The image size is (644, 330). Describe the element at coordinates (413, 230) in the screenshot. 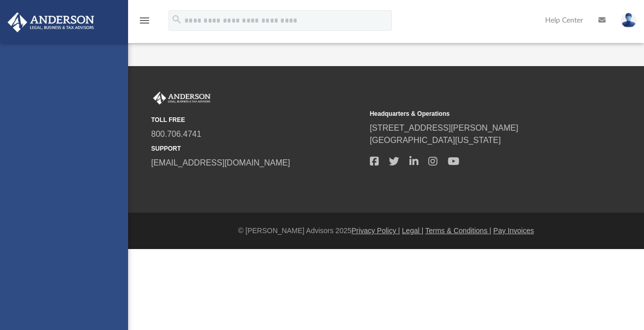

I see `a: Legal |` at that location.